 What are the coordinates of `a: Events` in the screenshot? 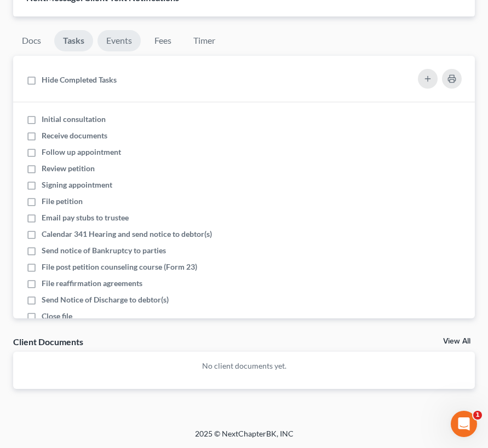 It's located at (119, 41).